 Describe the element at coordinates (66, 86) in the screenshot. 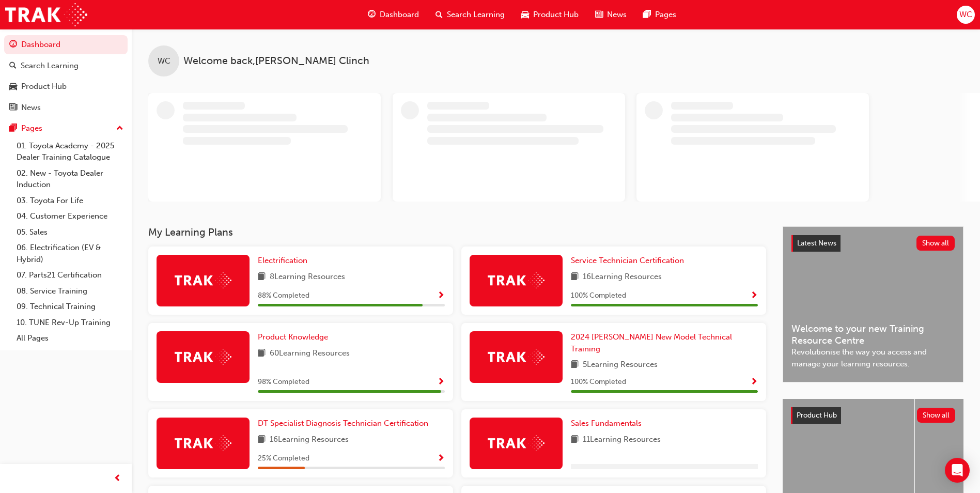

I see `a: Product Hub` at that location.